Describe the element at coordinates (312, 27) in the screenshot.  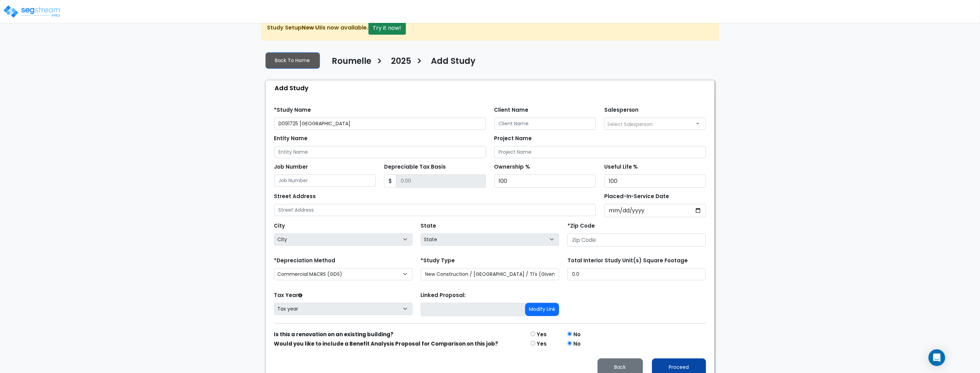
I see `strong: New UI` at that location.